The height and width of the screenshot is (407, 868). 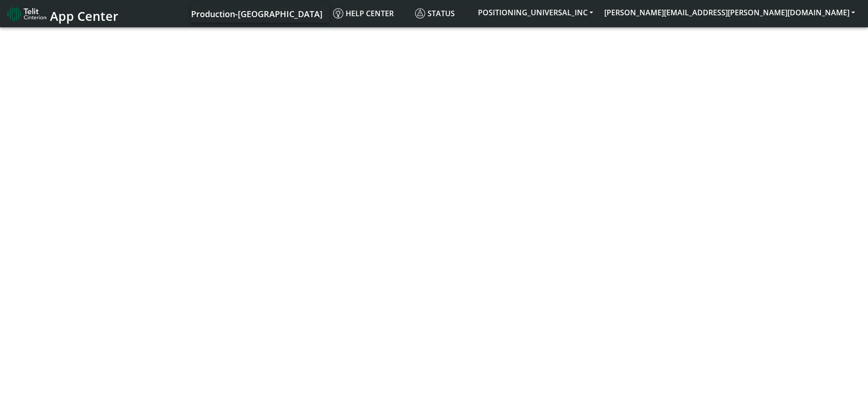 I want to click on a: Status, so click(x=442, y=13).